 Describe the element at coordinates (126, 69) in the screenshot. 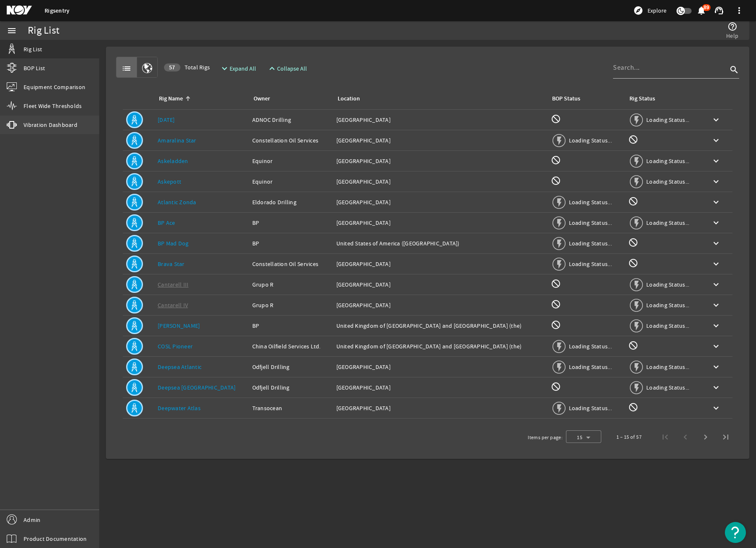

I see `mat-icon: list` at that location.